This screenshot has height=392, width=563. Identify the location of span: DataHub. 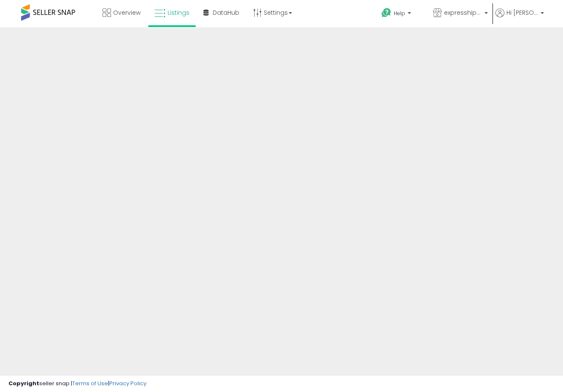
(226, 13).